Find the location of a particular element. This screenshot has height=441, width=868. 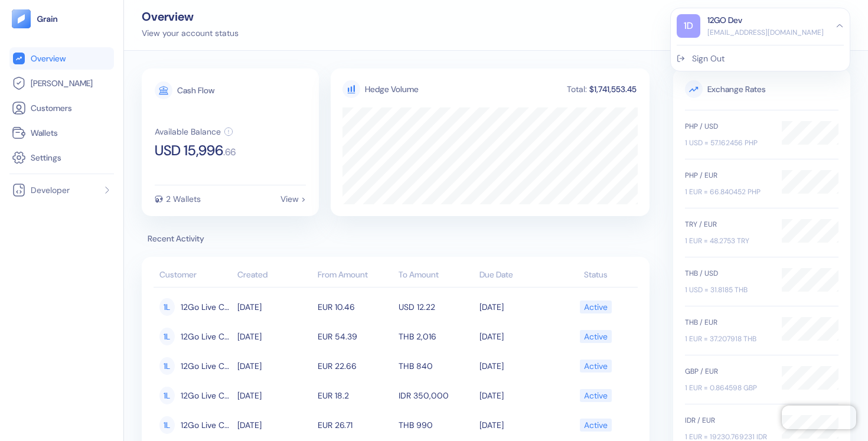

td: EUR 26.71 is located at coordinates (355, 425).